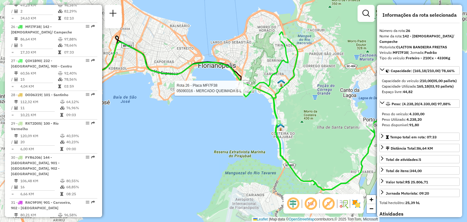 The image size is (467, 222). I want to click on img: FAD - Pirajubae, so click(281, 127).